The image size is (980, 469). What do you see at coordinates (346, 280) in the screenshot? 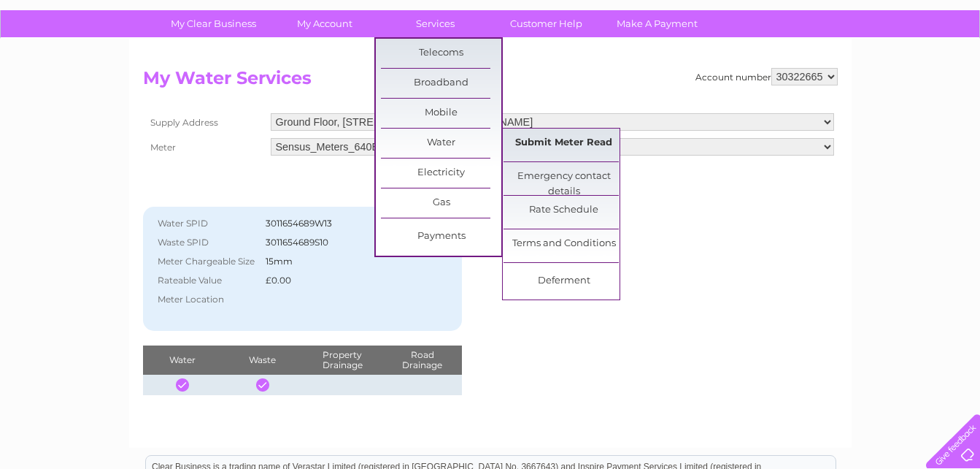
I see `td: £0.00` at bounding box center [346, 280].